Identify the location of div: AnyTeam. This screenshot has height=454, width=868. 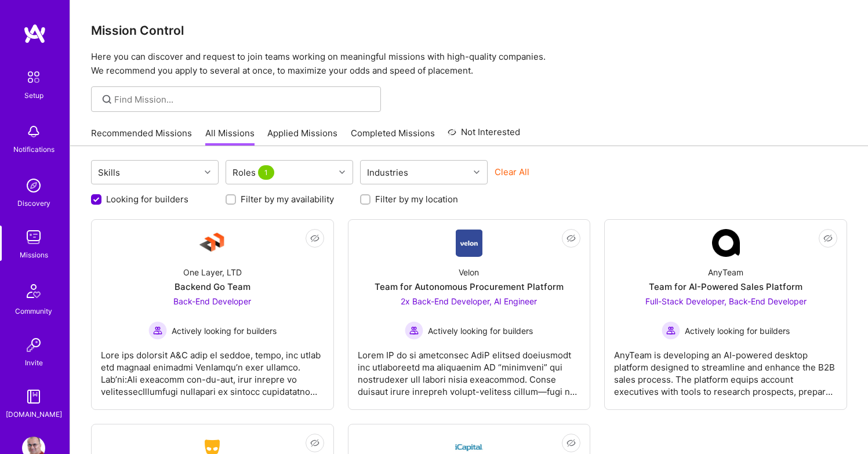
(725, 272).